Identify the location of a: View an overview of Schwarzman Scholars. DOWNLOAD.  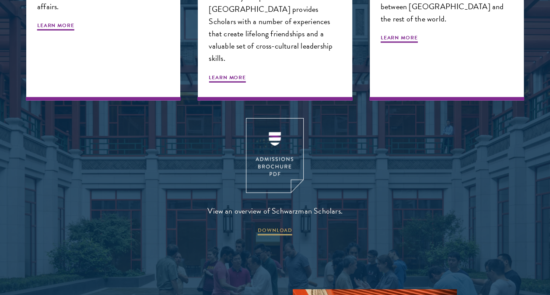
(275, 177).